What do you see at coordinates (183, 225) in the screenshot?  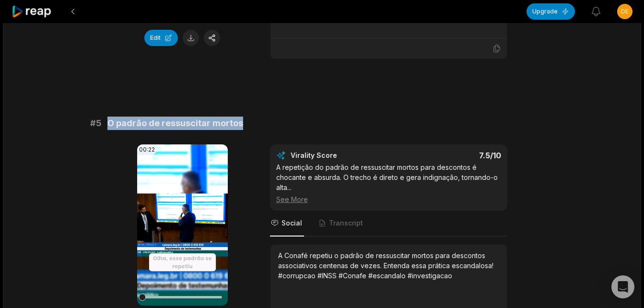 I see `video: Your browser does not support mp4 format.` at bounding box center [183, 225].